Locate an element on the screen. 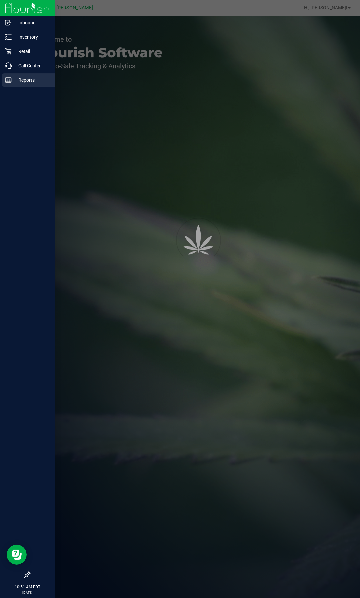 This screenshot has height=598, width=360. inline-svg: Retail is located at coordinates (8, 51).